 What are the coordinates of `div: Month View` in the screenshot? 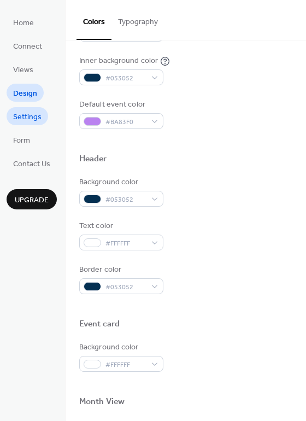 It's located at (102, 402).